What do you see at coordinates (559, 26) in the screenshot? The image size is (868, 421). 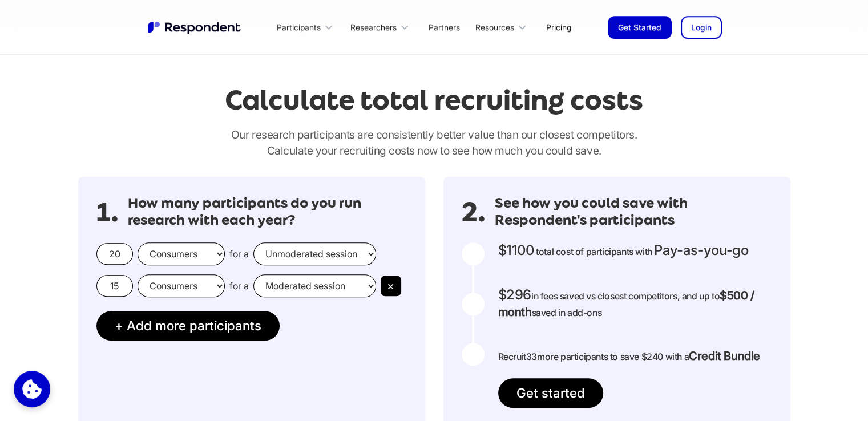 I see `a: Pricing` at bounding box center [559, 26].